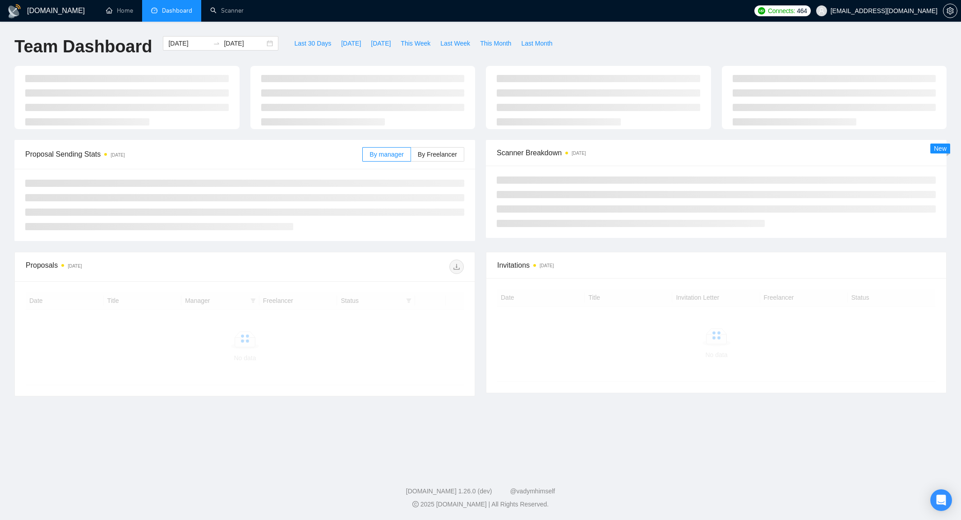 This screenshot has width=961, height=520. What do you see at coordinates (762, 11) in the screenshot?
I see `img: upwork-logo.png` at bounding box center [762, 11].